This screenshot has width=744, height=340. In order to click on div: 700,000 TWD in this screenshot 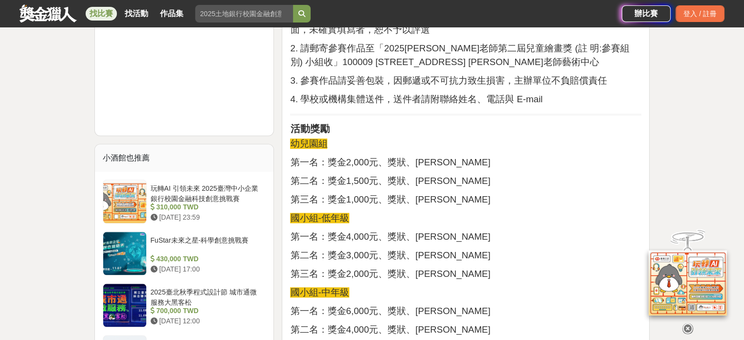, I will do `click(206, 311)`.